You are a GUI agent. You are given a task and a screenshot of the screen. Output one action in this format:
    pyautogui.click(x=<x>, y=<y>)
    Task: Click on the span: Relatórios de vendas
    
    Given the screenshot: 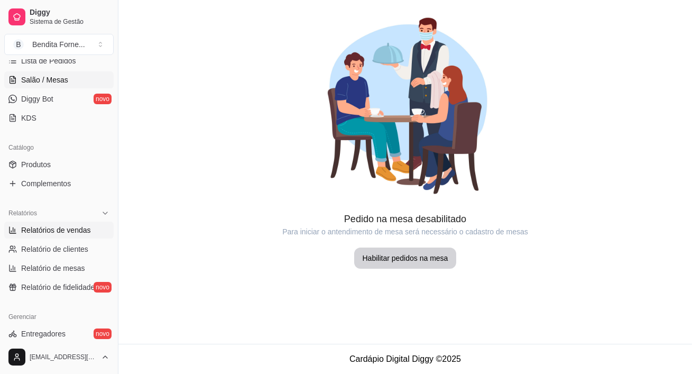 What is the action you would take?
    pyautogui.click(x=56, y=230)
    